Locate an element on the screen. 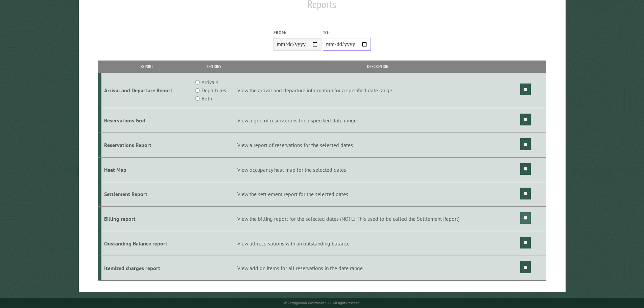  th: Description is located at coordinates (378, 66).